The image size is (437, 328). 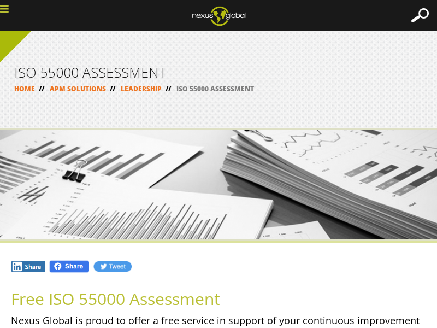 I want to click on h1: ISO 55000 ASSESSMENT, so click(x=219, y=72).